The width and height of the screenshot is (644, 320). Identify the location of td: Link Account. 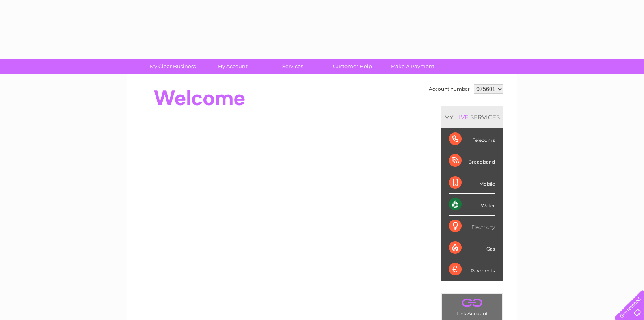
(472, 305).